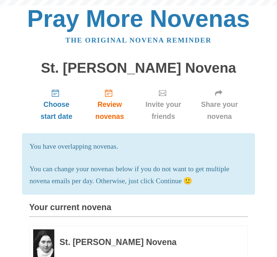 The height and width of the screenshot is (257, 277). I want to click on a: The original novena reminder, so click(138, 40).